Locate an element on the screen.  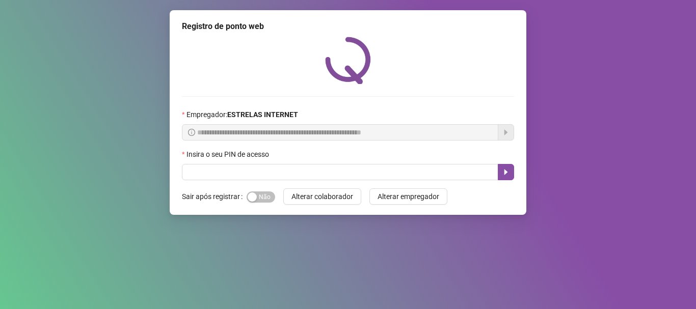
span: Empregador : is located at coordinates (242, 115).